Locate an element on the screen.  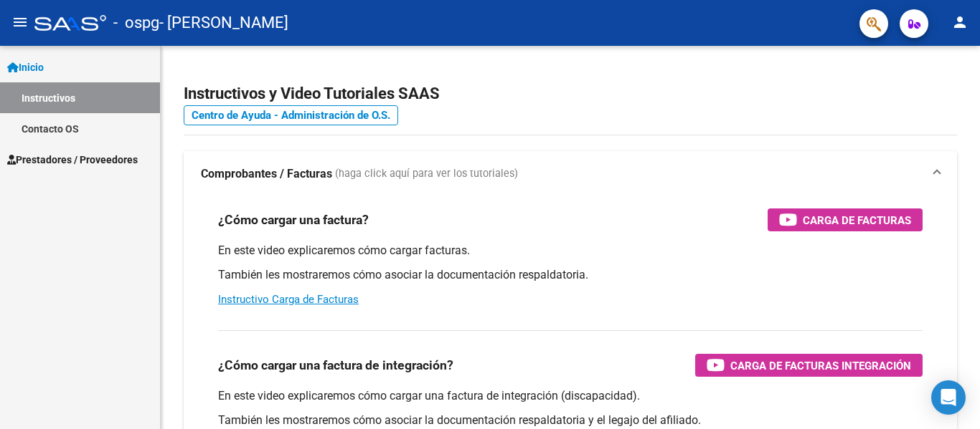
span: Inicio is located at coordinates (25, 68).